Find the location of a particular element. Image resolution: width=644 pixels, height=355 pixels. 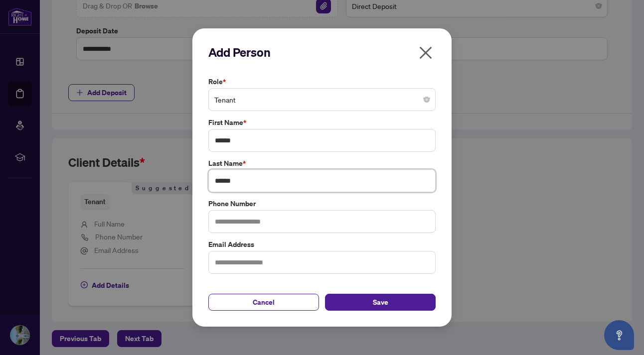

button: Open asap is located at coordinates (619, 336).